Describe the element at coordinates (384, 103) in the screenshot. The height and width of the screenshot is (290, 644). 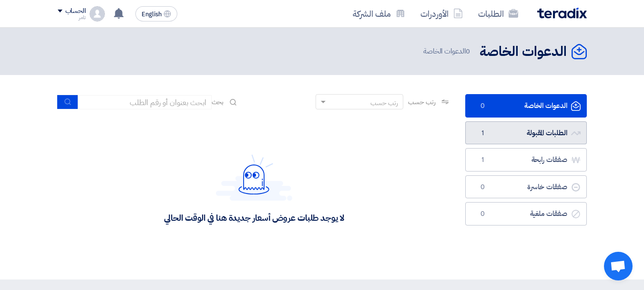
I see `div: رتب حسب` at that location.